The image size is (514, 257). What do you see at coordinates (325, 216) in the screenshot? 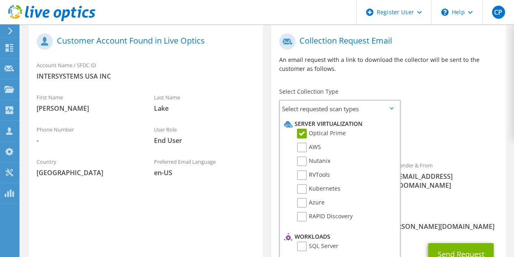
I see `label: RAPID Discovery` at bounding box center [325, 216].